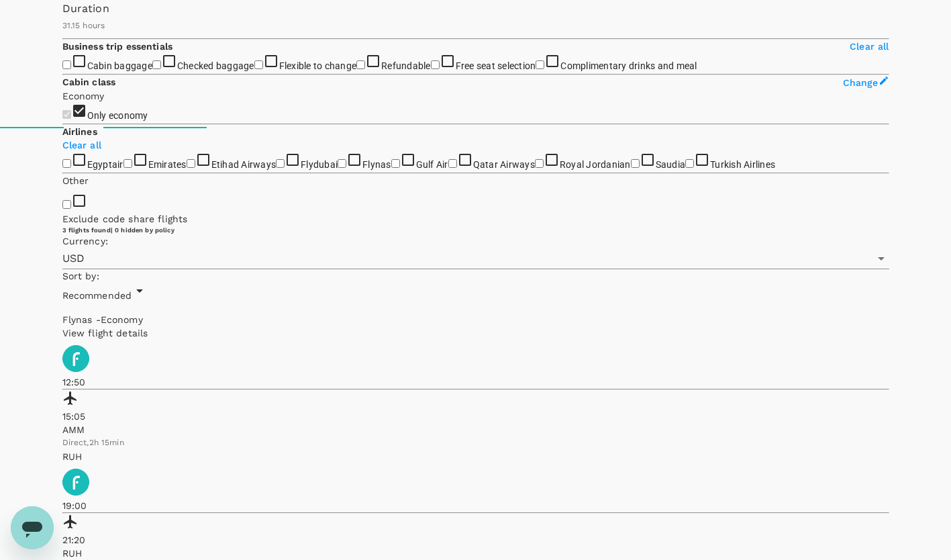 This screenshot has width=951, height=560. Describe the element at coordinates (118, 47) in the screenshot. I see `strong: Business trip essentials` at that location.